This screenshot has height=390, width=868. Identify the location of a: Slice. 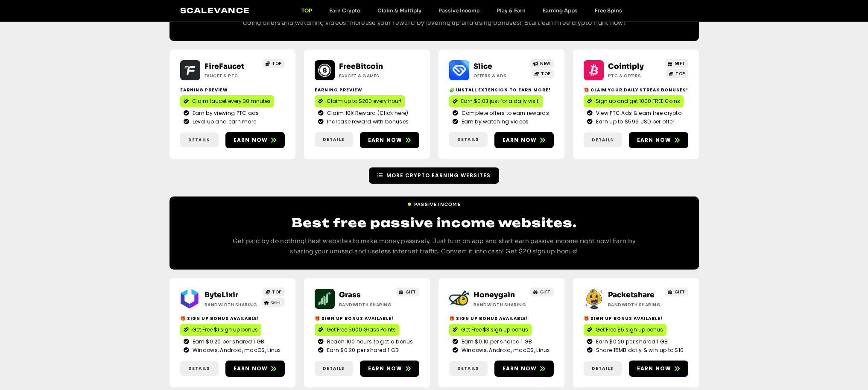
(483, 66).